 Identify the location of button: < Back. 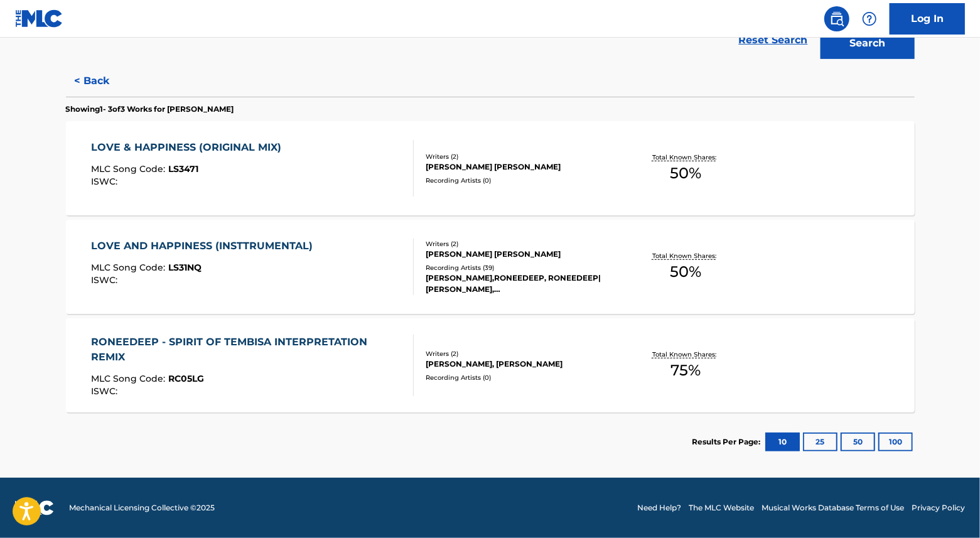
(103, 81).